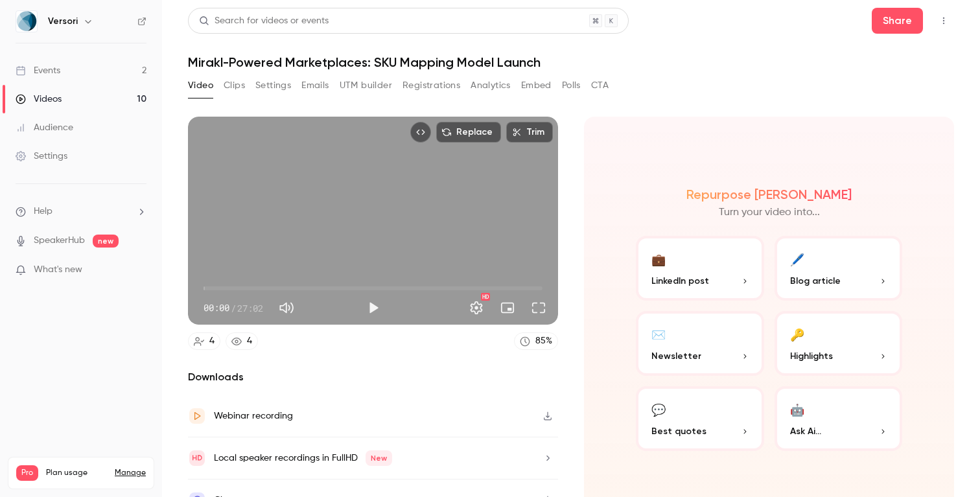  What do you see at coordinates (234, 85) in the screenshot?
I see `button: Clips` at bounding box center [234, 85].